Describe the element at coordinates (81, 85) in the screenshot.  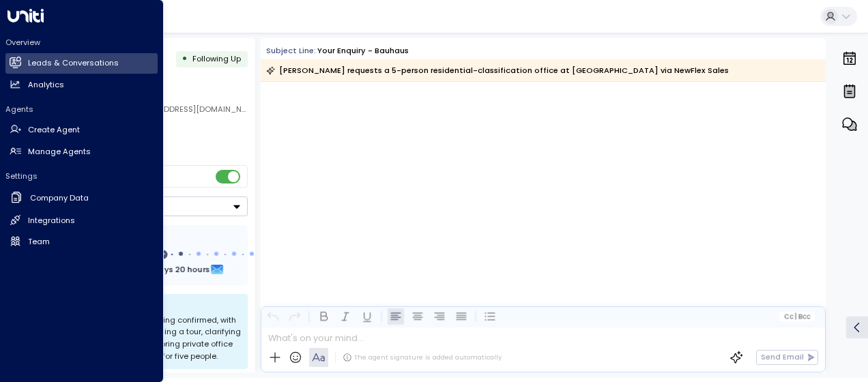
I see `a: Analytics` at that location.